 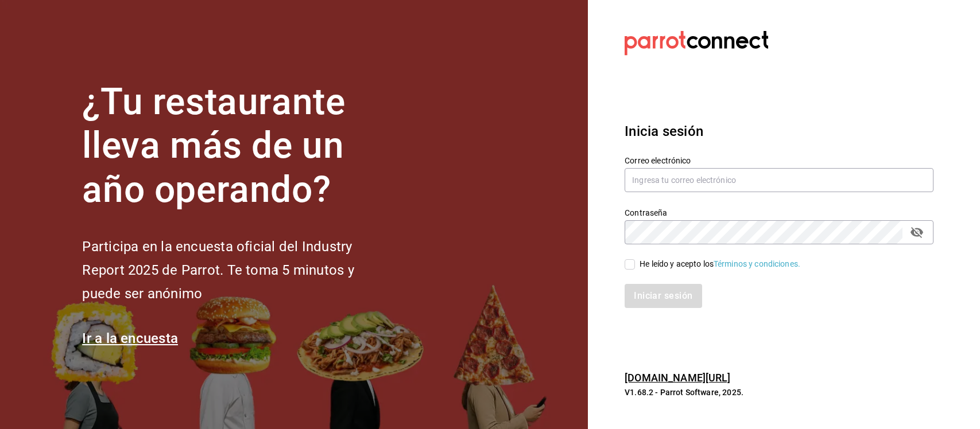 What do you see at coordinates (779, 161) in the screenshot?
I see `label: Correo electrónico` at bounding box center [779, 161].